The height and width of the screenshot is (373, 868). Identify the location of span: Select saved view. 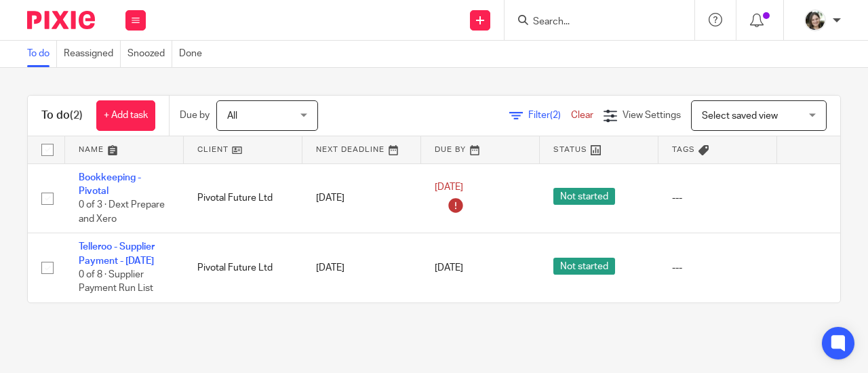
(740, 116).